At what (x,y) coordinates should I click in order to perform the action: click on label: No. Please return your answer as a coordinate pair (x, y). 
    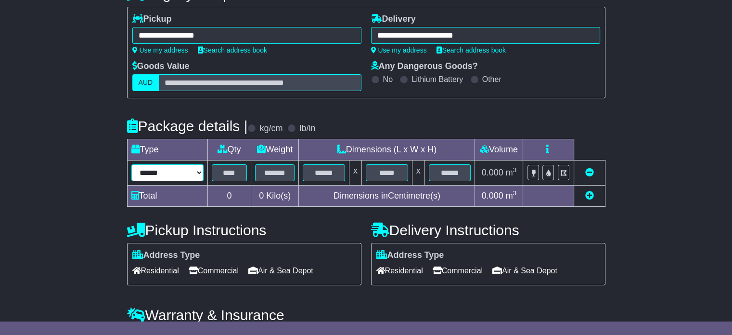
    Looking at the image, I should click on (388, 79).